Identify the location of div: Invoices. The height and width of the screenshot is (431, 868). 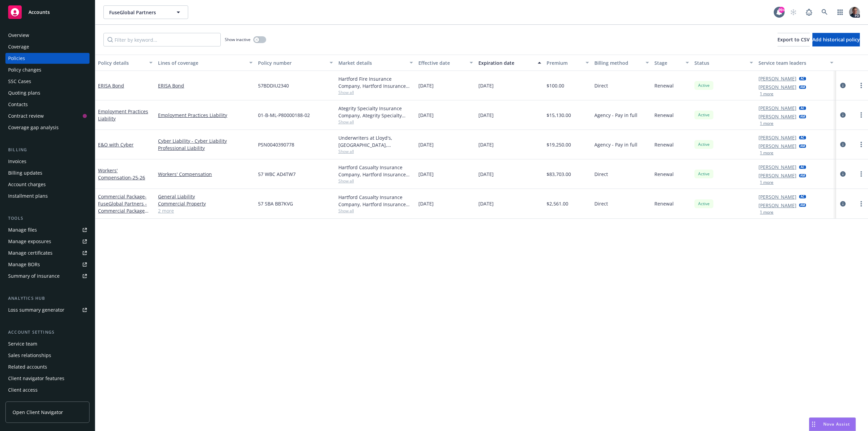
(17, 161).